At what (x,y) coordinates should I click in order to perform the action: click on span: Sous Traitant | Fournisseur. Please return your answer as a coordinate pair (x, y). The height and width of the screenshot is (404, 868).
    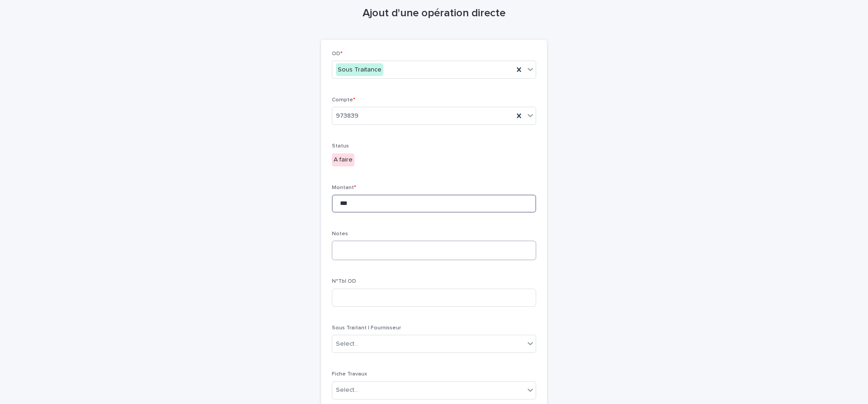
    Looking at the image, I should click on (367, 328).